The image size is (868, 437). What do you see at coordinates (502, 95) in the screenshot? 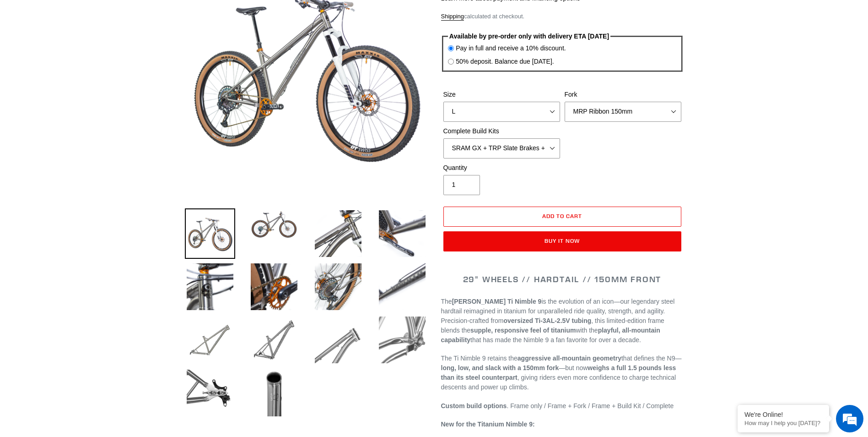
I see `label: Size` at bounding box center [502, 95].